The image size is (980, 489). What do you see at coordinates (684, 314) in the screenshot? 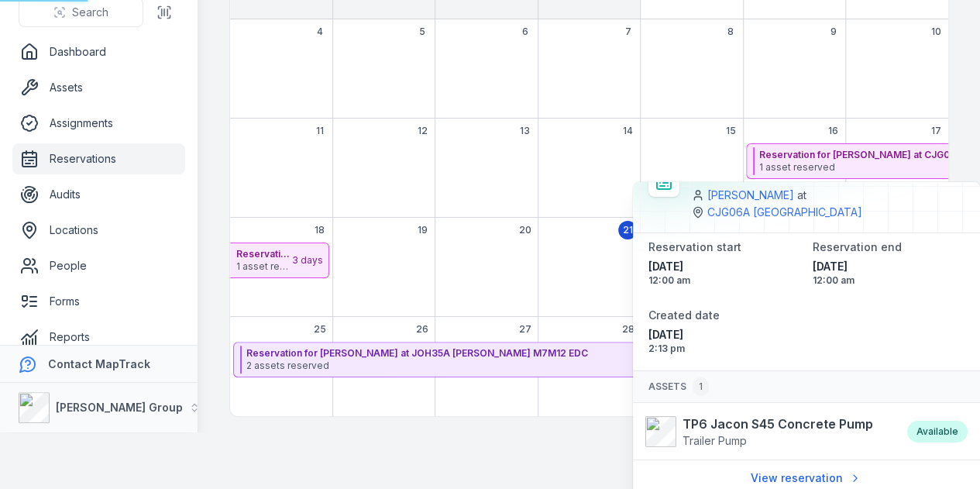
I see `span: Created date` at bounding box center [684, 314].